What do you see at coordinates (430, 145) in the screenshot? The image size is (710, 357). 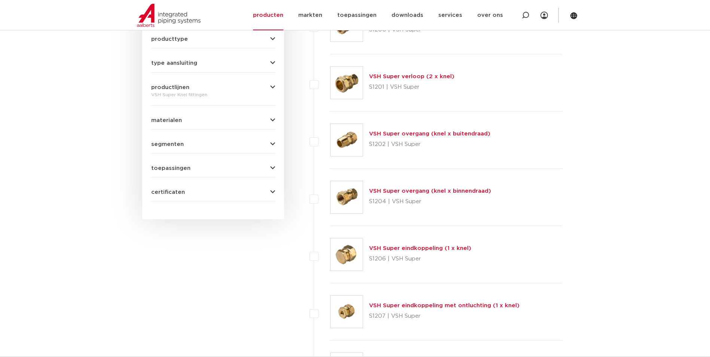 I see `p: S1202 | VSH Super` at bounding box center [430, 145].